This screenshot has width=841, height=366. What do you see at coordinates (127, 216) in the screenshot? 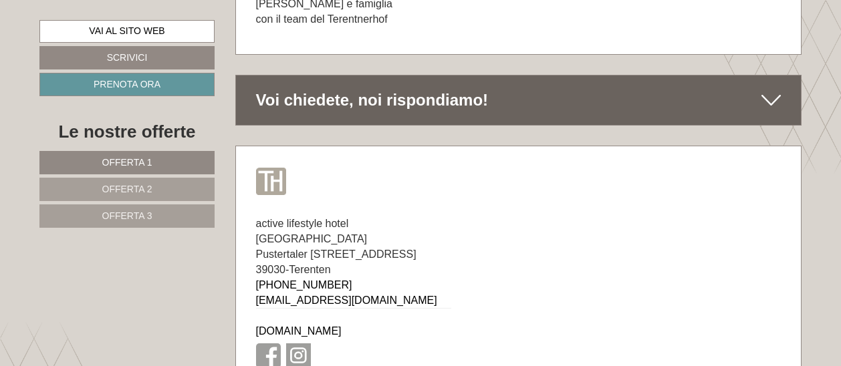
I see `span: Offerta 3` at bounding box center [127, 216].